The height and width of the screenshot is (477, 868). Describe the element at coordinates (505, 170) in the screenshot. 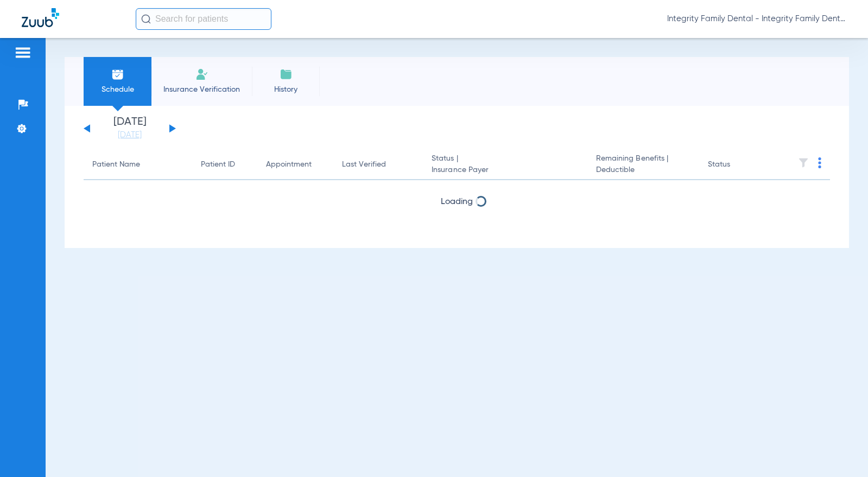

I see `span: Insurance Payer` at that location.